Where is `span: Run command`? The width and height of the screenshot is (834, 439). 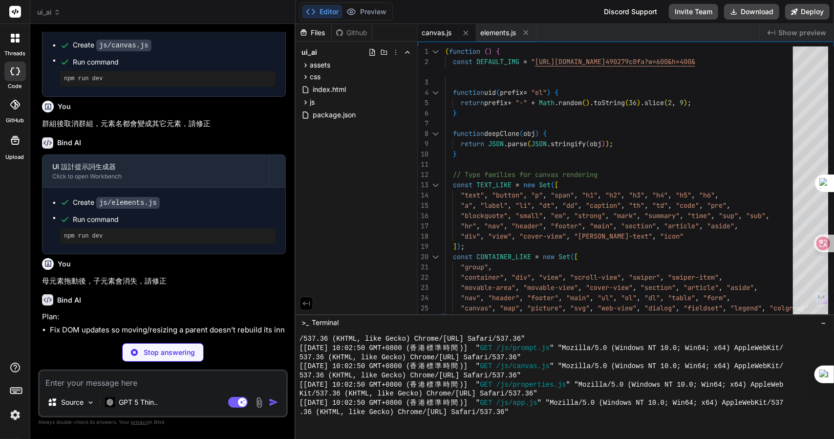
span: Run command is located at coordinates (174, 219).